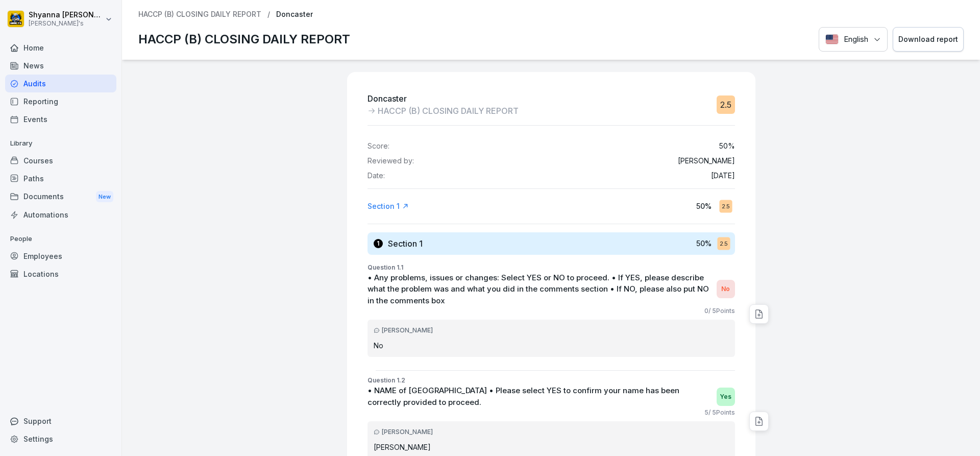  What do you see at coordinates (60, 83) in the screenshot?
I see `a: Audits` at bounding box center [60, 83].